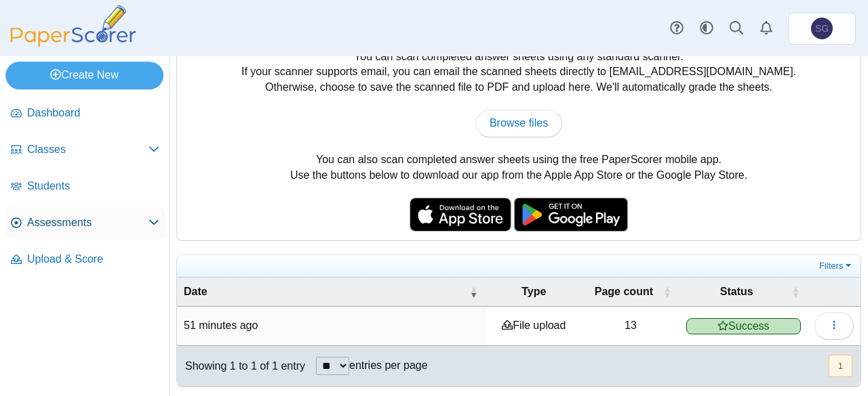 Image resolution: width=868 pixels, height=396 pixels. What do you see at coordinates (534, 291) in the screenshot?
I see `span: Type` at bounding box center [534, 291].